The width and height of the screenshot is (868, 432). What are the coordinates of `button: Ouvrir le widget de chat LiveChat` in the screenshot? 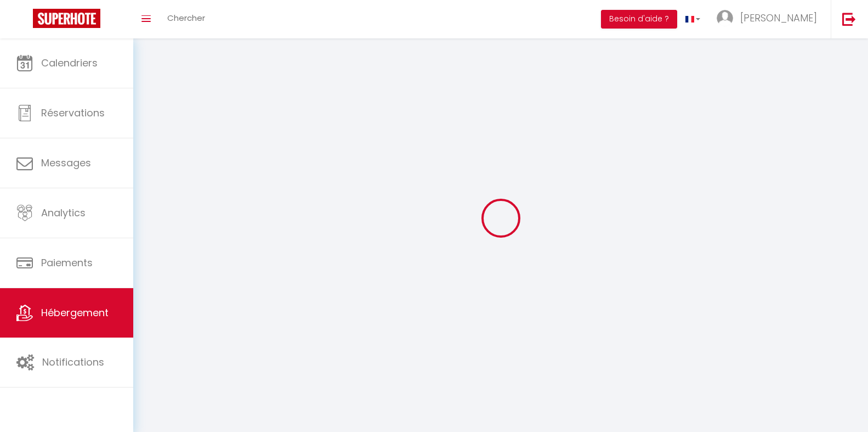 It's located at (25, 21).